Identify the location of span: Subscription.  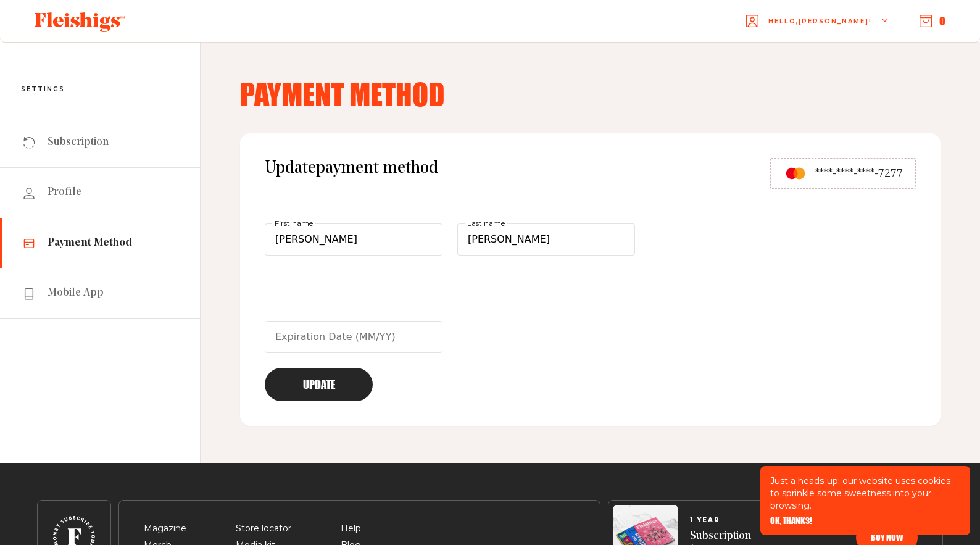
(78, 142).